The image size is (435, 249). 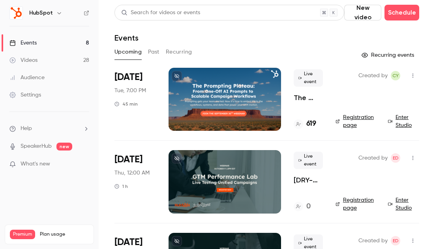 What do you see at coordinates (64, 235) in the screenshot?
I see `span: Plan usage` at bounding box center [64, 235].